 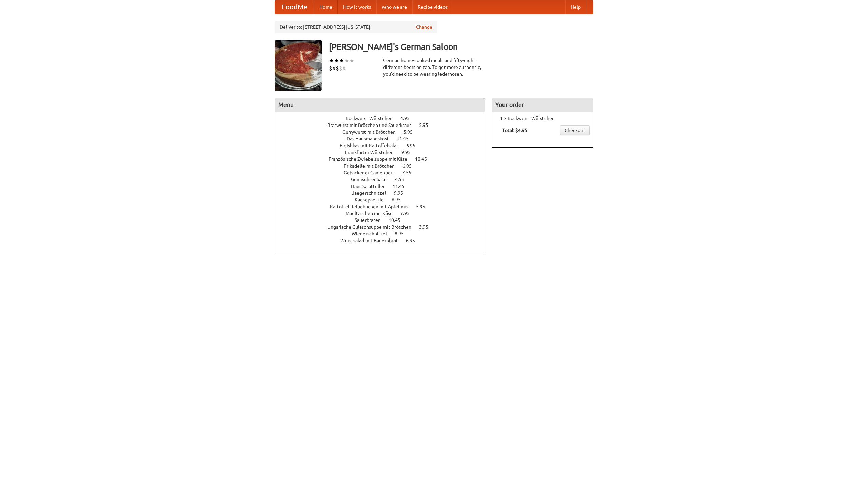 I want to click on a: Change, so click(x=424, y=27).